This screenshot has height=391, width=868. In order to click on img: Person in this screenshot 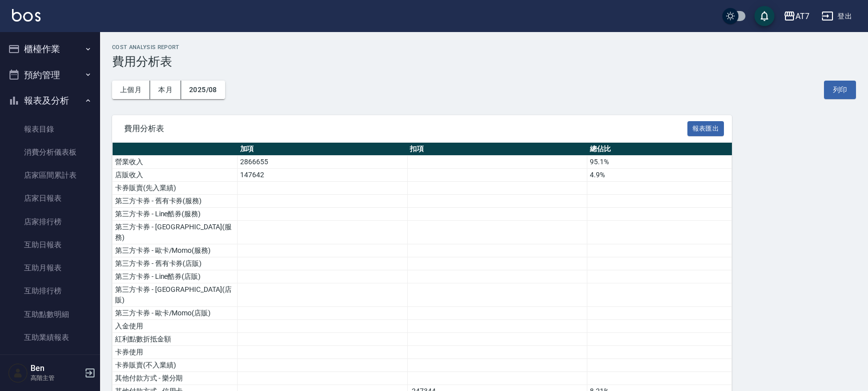, I will do `click(18, 373)`.